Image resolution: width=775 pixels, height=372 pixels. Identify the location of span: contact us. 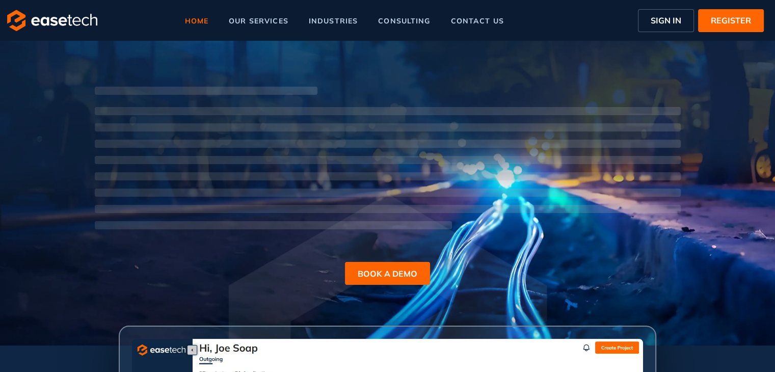
(478, 21).